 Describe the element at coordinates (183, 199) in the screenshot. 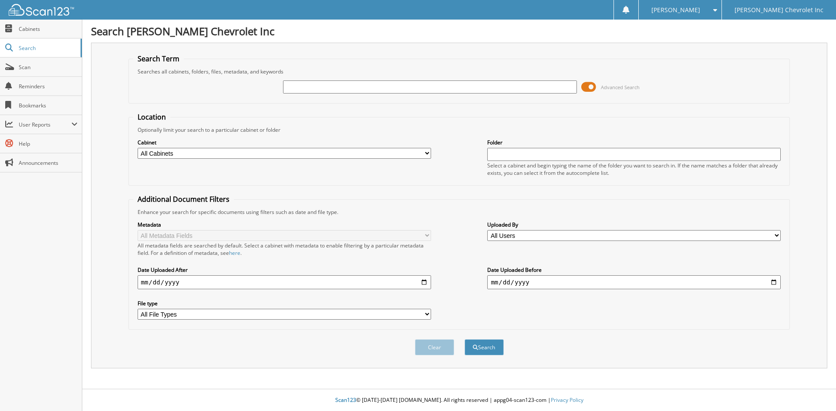

I see `legend: Additional Document Filters` at that location.